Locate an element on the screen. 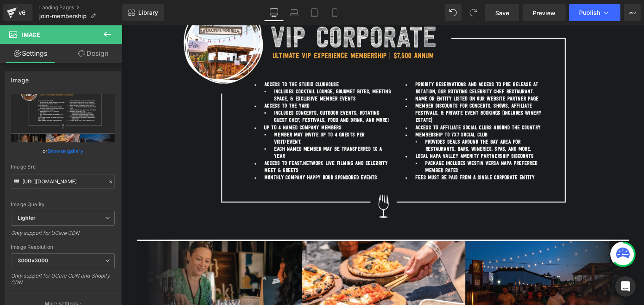 The width and height of the screenshot is (644, 305). a: Desktop is located at coordinates (274, 12).